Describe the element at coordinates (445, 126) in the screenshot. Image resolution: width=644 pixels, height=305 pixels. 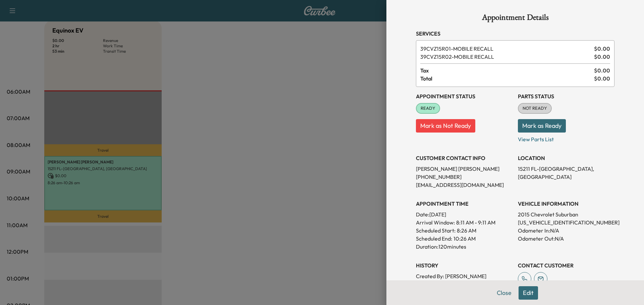
I see `button: Mark as Not Ready` at that location.